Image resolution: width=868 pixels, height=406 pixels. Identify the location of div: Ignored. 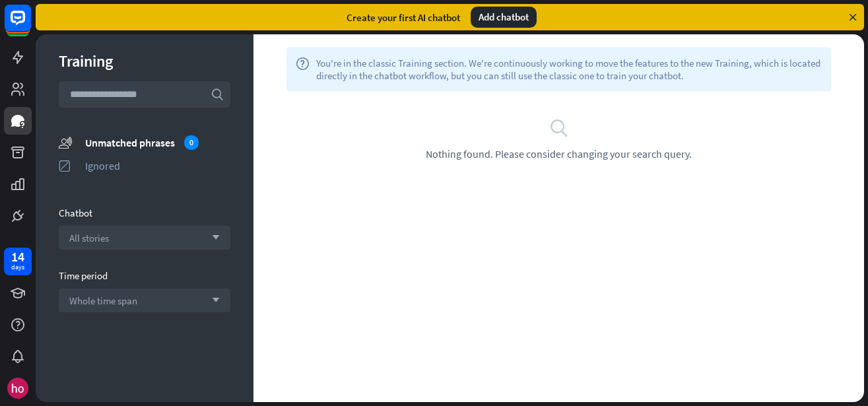
(157, 166).